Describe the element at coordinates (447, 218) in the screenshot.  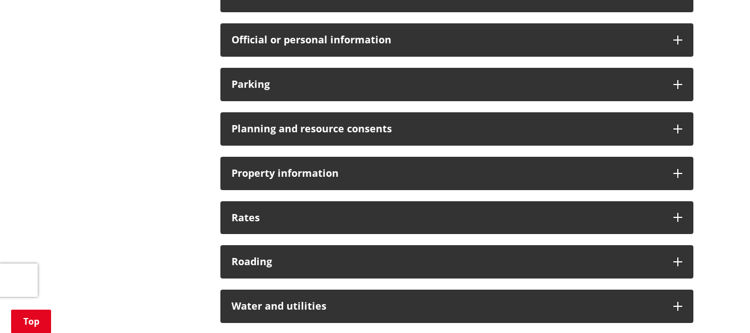
I see `h3: Rates` at that location.